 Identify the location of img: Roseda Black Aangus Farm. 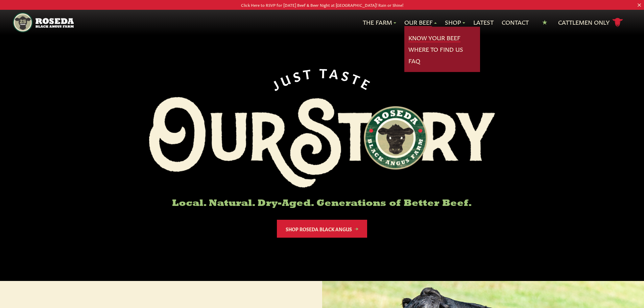
(322, 143).